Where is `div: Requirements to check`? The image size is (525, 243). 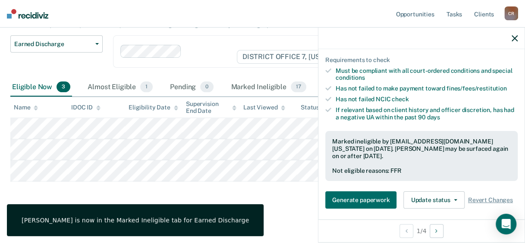 div: Requirements to check is located at coordinates (422, 60).